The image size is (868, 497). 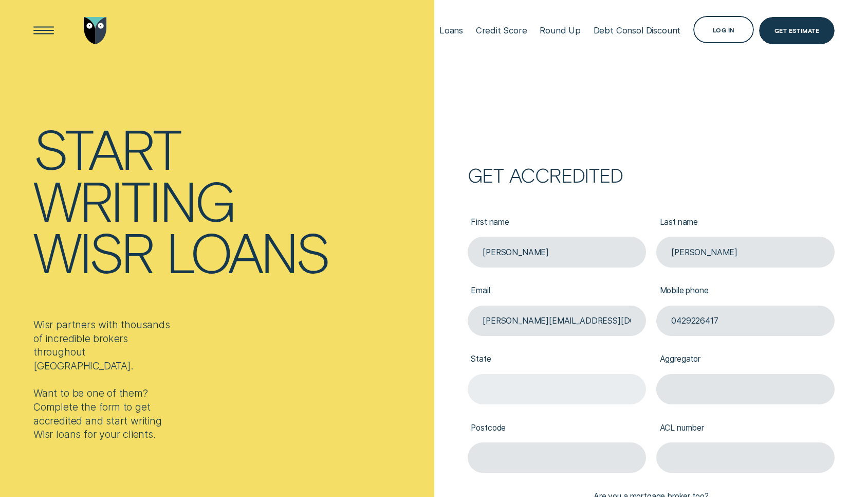 What do you see at coordinates (746, 360) in the screenshot?
I see `label: Aggregator` at bounding box center [746, 360].